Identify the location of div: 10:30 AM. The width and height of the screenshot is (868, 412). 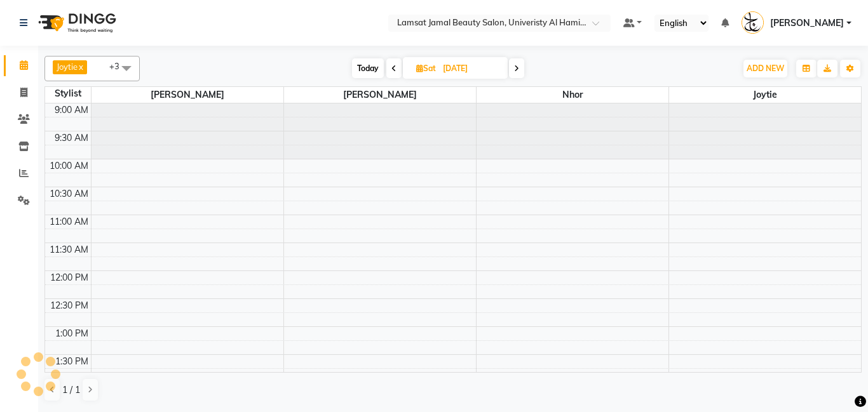
(69, 193).